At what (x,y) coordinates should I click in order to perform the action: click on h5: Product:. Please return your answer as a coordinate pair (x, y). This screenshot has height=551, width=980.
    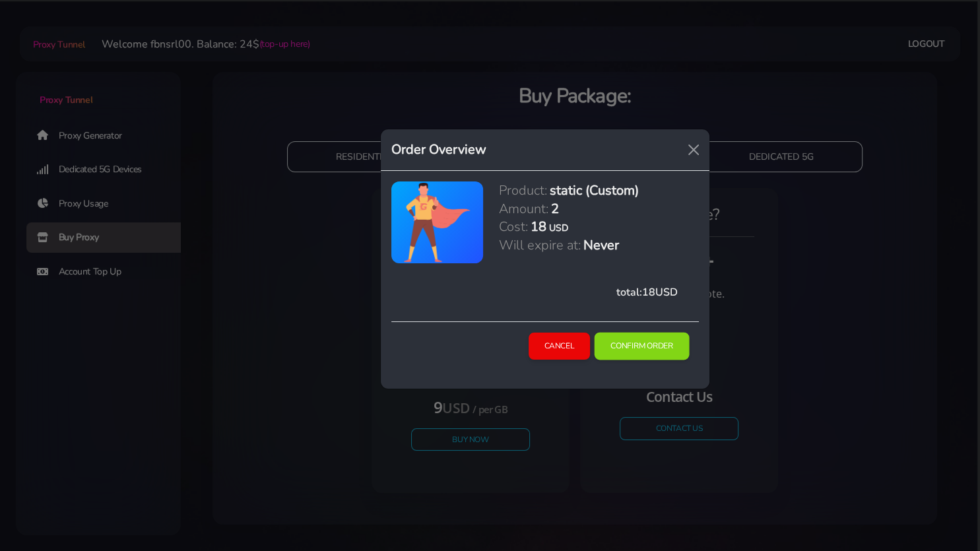
    Looking at the image, I should click on (522, 190).